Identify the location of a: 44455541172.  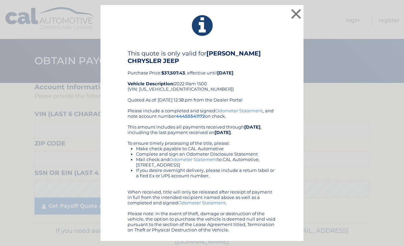
(190, 116).